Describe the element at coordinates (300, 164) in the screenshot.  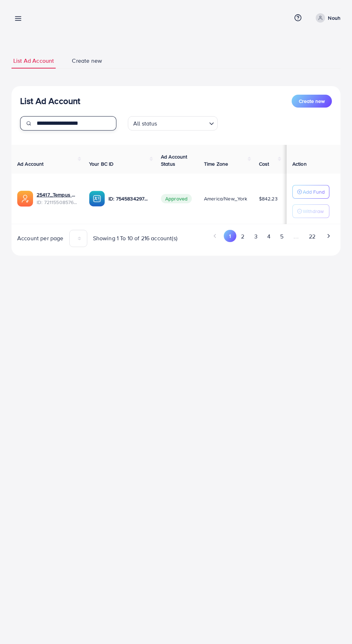
I see `span: Action` at that location.